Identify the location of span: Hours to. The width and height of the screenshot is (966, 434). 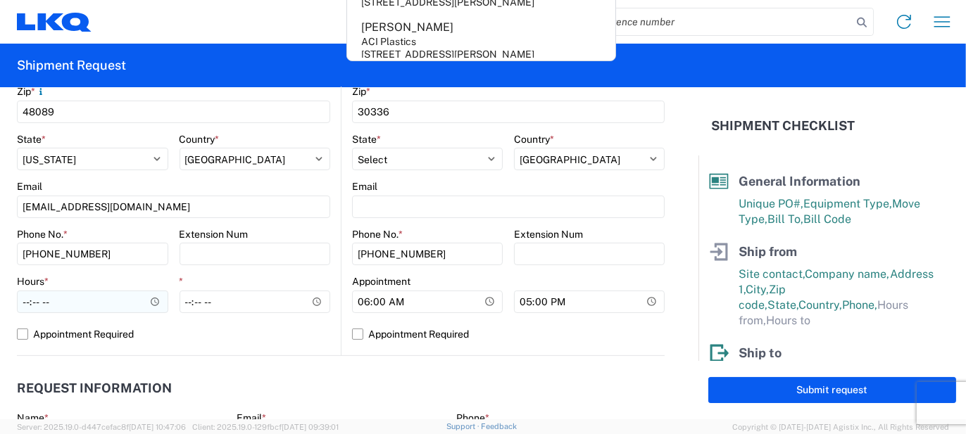
(788, 320).